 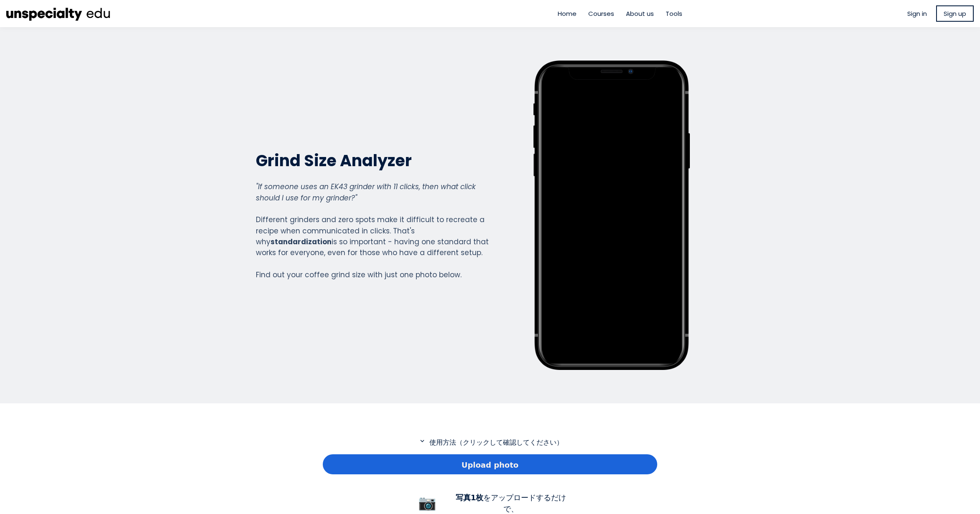 I want to click on img: ec8cb47d53a36d742fcbd71bcb90b6e6.png, so click(x=59, y=13).